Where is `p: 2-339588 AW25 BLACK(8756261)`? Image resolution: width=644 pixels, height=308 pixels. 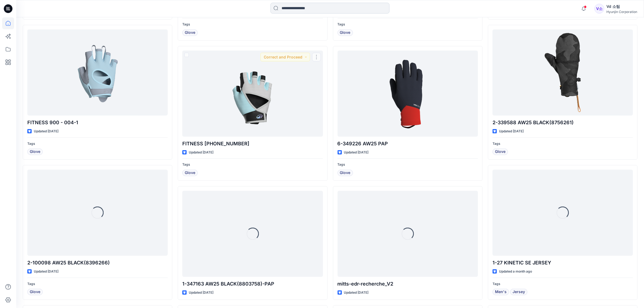
p: 2-339588 AW25 BLACK(8756261) is located at coordinates (562, 123).